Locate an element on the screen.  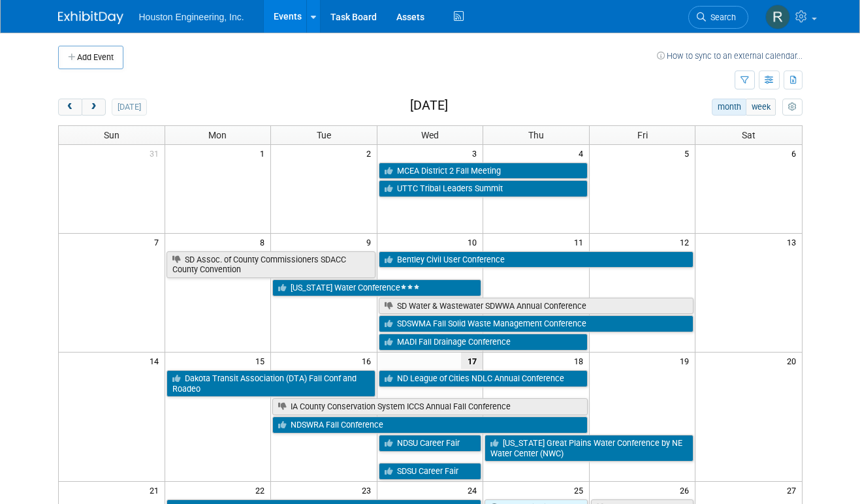
span: 14 is located at coordinates (156, 361).